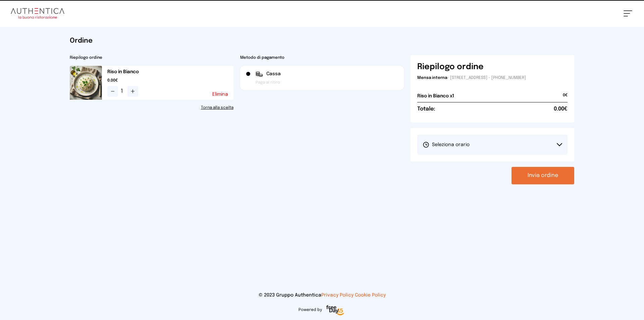  Describe the element at coordinates (322, 58) in the screenshot. I see `h2: Metodo di pagamento` at that location.